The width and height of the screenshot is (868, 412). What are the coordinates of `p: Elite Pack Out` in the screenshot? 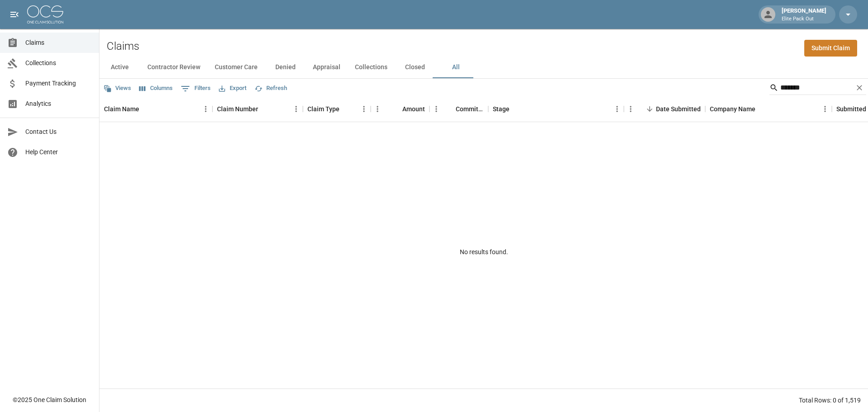 It's located at (804, 19).